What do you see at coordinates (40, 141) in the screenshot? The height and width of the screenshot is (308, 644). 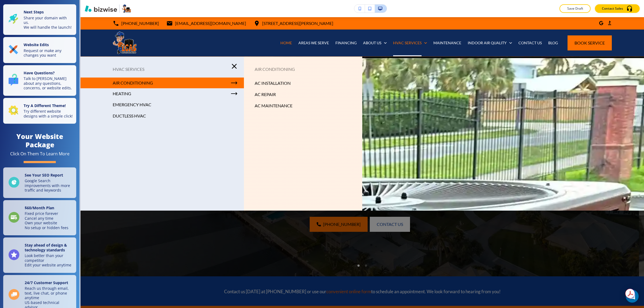 I see `h4: Your Website Package` at bounding box center [40, 141].